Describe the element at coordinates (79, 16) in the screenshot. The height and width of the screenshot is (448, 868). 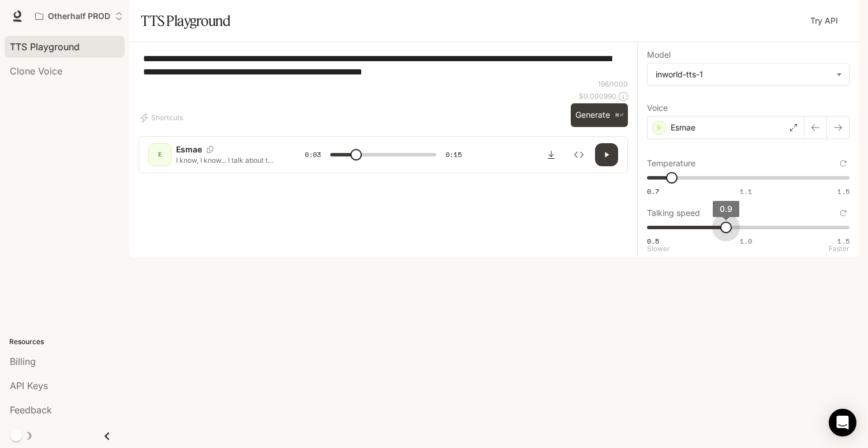
I see `p: Otherhalf PROD` at that location.